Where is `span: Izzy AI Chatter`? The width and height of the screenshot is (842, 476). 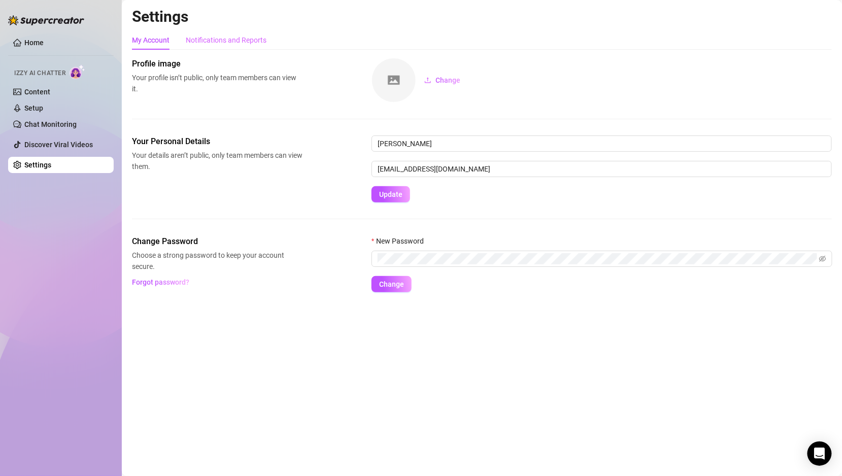
span: Izzy AI Chatter is located at coordinates (40, 73).